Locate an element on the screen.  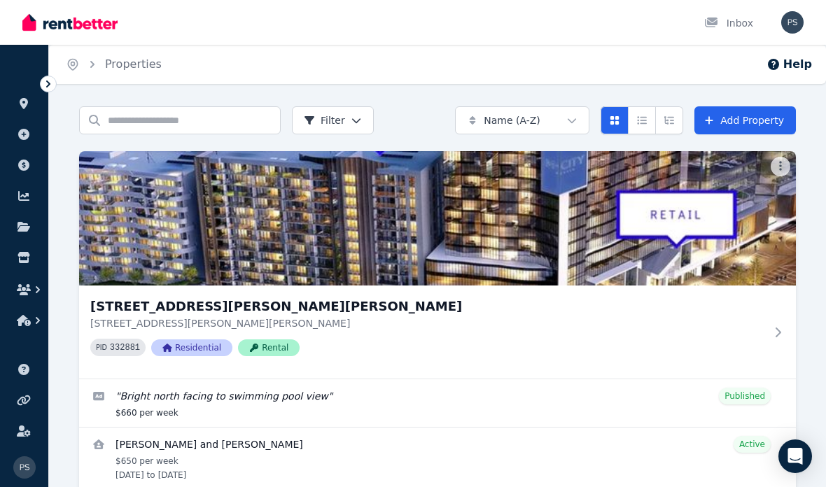
button: Name (A-Z) is located at coordinates (522, 120).